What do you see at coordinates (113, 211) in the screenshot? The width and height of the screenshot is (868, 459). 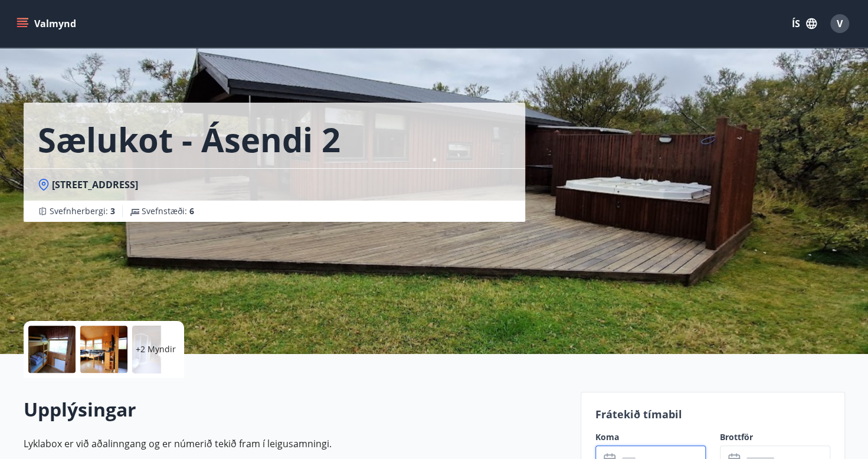 I see `span: 3` at bounding box center [113, 211].